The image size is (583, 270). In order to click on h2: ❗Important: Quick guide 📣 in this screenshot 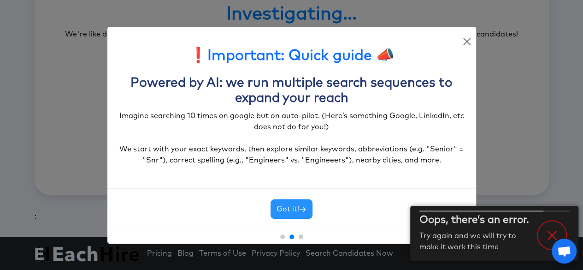, I will do `click(292, 56)`.